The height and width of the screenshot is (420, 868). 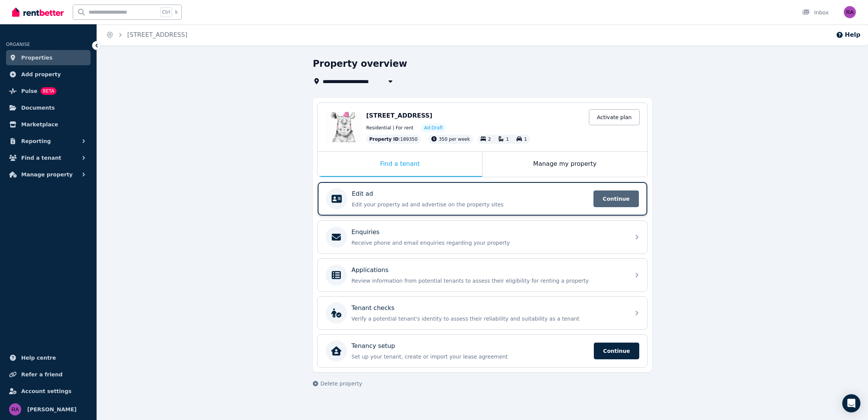 I want to click on span: Ctrl, so click(x=165, y=12).